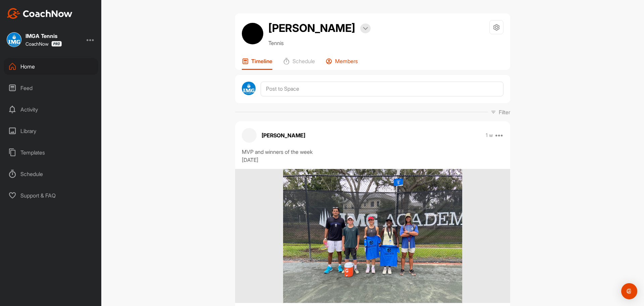  What do you see at coordinates (319, 43) in the screenshot?
I see `p: Tennis` at bounding box center [319, 43].